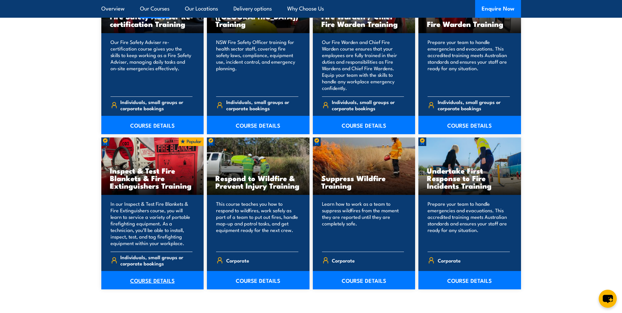  What do you see at coordinates (470, 178) in the screenshot?
I see `h3: Undertake First Response to Fire Incidents Training` at bounding box center [470, 178].